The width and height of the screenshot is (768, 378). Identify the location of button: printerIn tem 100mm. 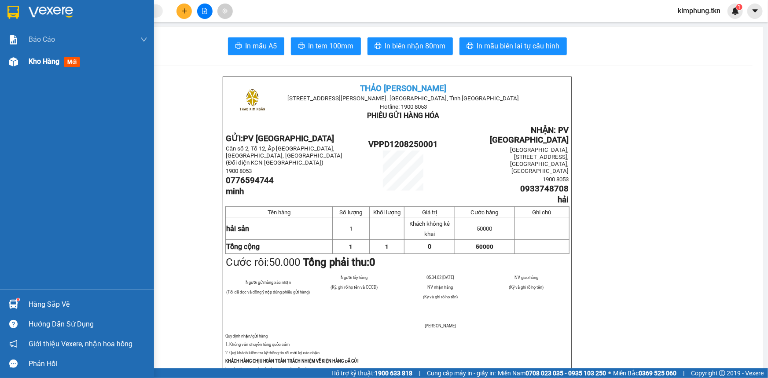
(326, 46).